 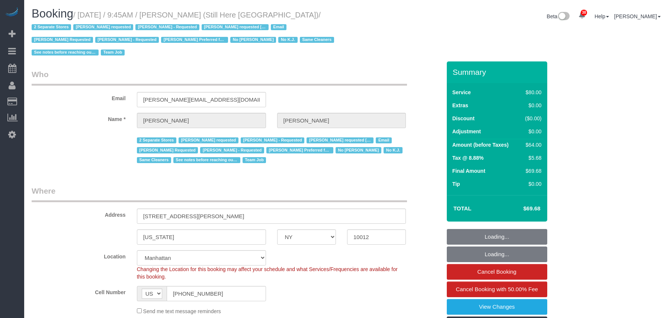 What do you see at coordinates (79, 255) in the screenshot?
I see `label: Location` at bounding box center [79, 255].